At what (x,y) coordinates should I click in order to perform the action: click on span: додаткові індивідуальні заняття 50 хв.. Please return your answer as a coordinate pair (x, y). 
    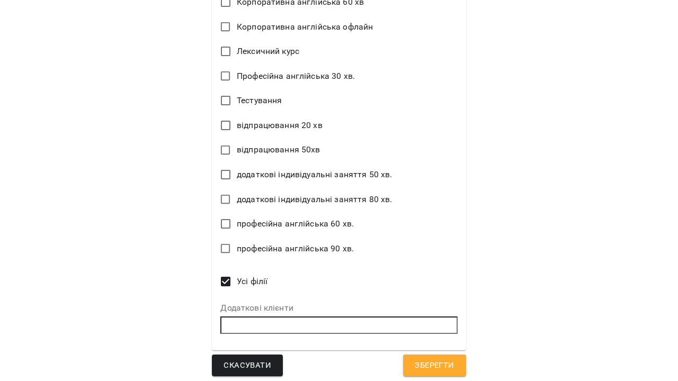
    Looking at the image, I should click on (315, 175).